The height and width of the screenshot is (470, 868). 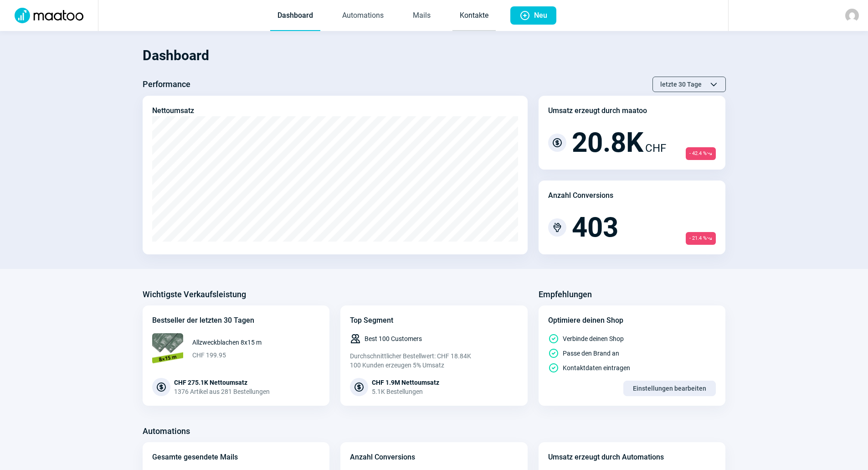 I want to click on a: Kontakte, so click(x=474, y=16).